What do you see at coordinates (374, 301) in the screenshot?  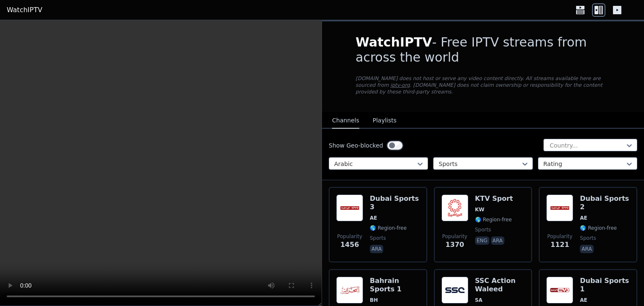 I see `span: BH` at bounding box center [374, 301].